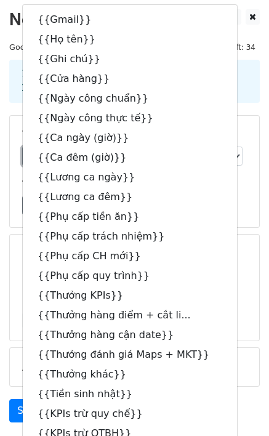 This screenshot has height=436, width=269. What do you see at coordinates (130, 394) in the screenshot?
I see `a: {{Tiền sinh nhật}}` at bounding box center [130, 394].